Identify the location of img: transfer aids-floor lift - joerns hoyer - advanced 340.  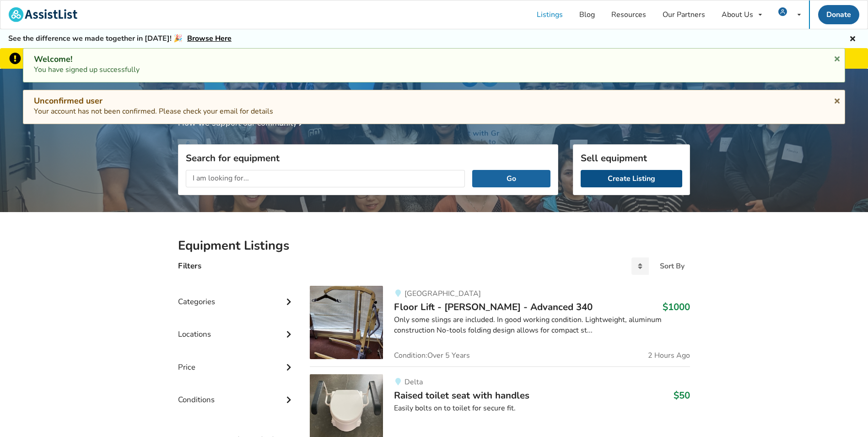
(347, 322).